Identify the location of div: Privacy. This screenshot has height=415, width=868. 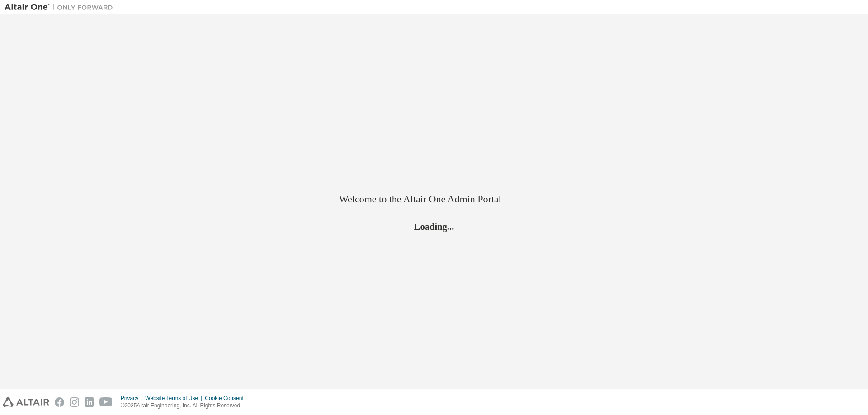
(133, 398).